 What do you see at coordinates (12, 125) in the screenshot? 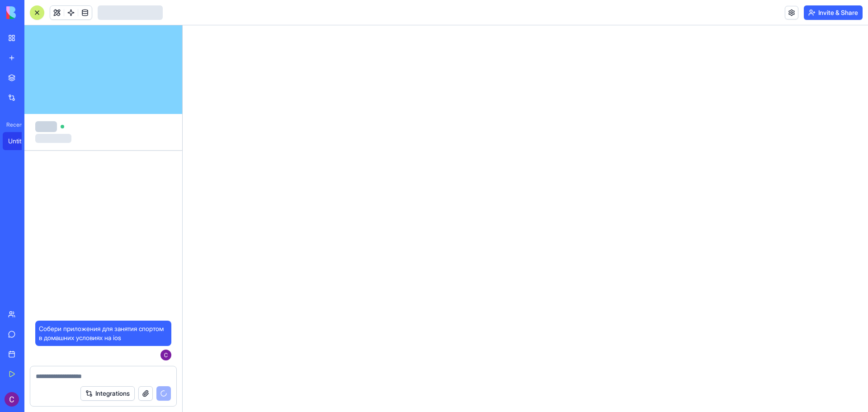
I see `span: Recent` at bounding box center [12, 125].